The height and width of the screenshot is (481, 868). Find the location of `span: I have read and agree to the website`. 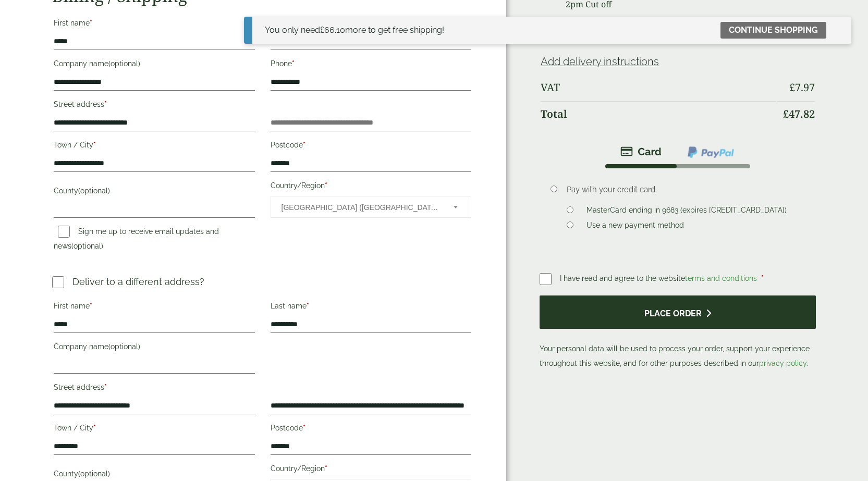

span: I have read and agree to the website is located at coordinates (659, 279).